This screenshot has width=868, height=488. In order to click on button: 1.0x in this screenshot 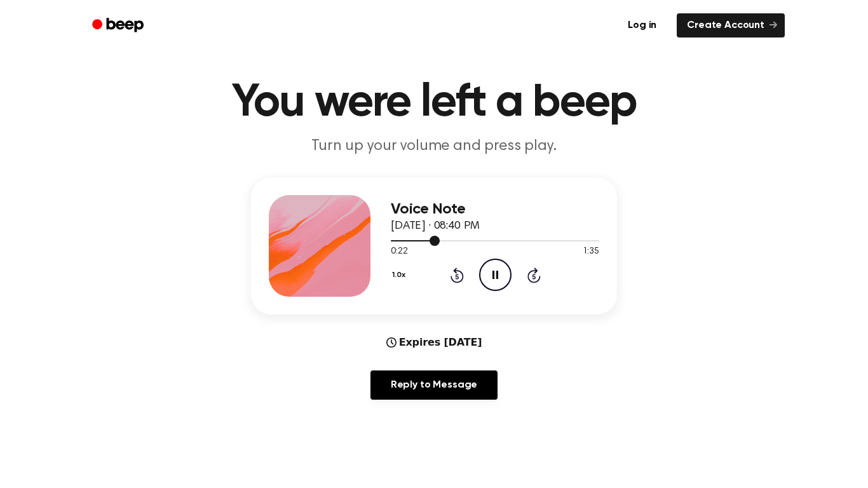, I will do `click(400, 275)`.